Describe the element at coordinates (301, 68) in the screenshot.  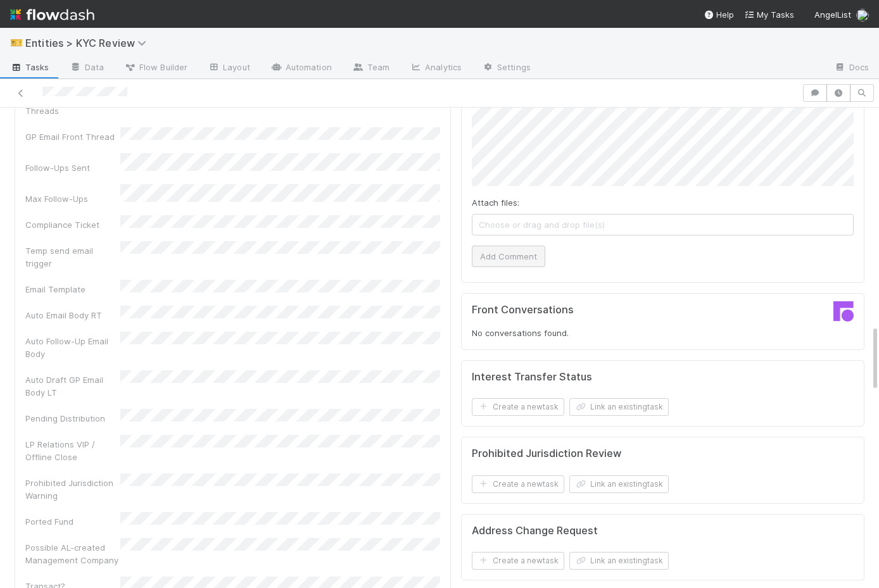
I see `a: Automation` at that location.